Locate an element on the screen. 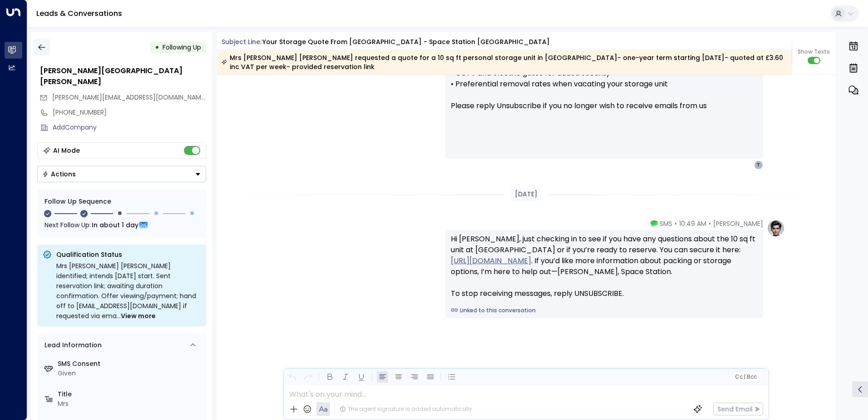 The width and height of the screenshot is (868, 420). div: Next Follow Up: is located at coordinates (121, 225).